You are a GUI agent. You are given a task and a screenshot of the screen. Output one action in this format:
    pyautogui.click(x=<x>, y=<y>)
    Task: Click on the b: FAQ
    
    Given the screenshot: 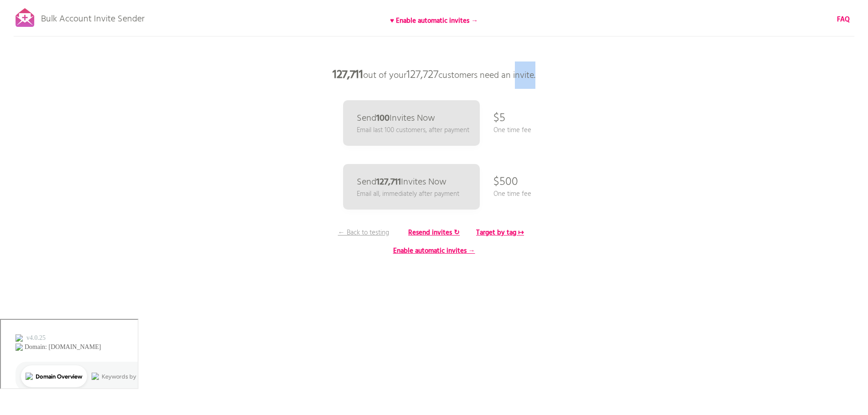 What is the action you would take?
    pyautogui.click(x=844, y=19)
    